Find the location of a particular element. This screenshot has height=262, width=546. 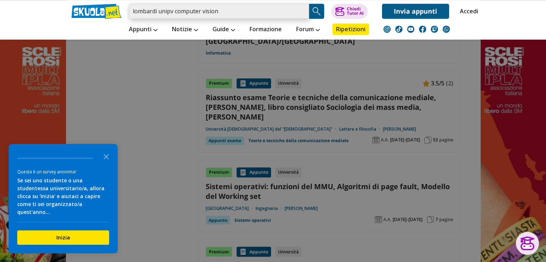

img: instagram is located at coordinates (387, 29).